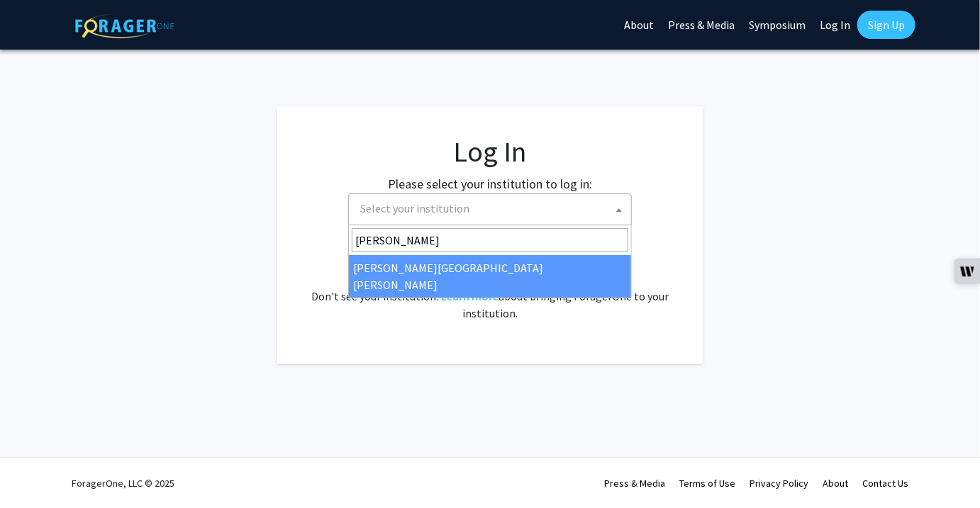 Image resolution: width=980 pixels, height=508 pixels. Describe the element at coordinates (778, 483) in the screenshot. I see `a: Privacy Policy` at that location.